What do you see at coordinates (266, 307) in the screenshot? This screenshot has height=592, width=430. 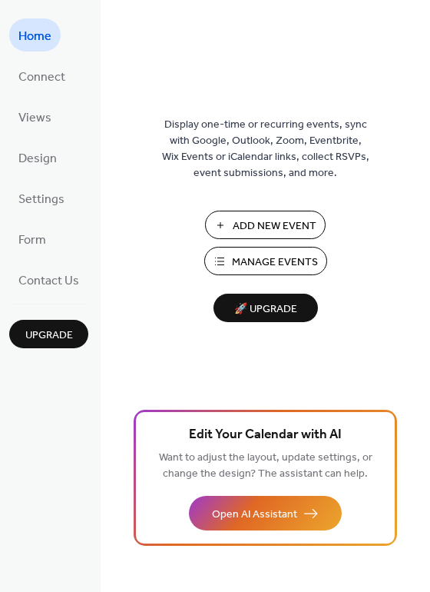 I see `button: 🚀 Upgrade` at bounding box center [266, 307].